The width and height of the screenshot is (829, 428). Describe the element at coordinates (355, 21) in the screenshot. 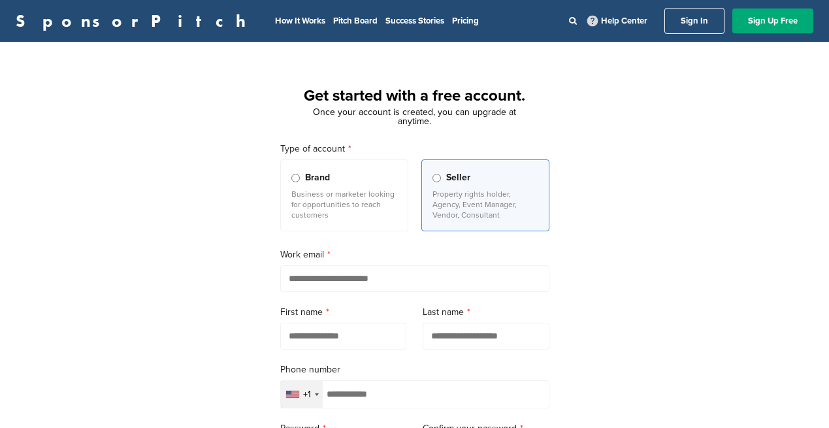

I see `a: Pitch Board` at that location.